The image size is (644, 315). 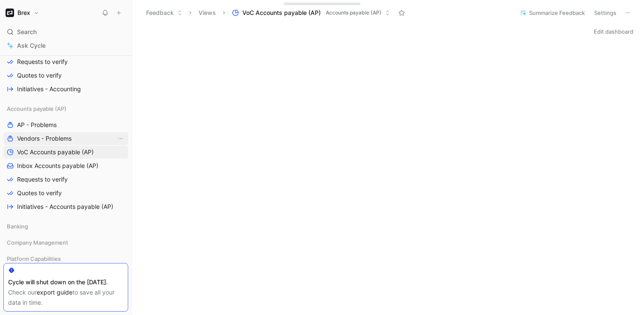 I want to click on button: BrexBrex, so click(x=22, y=13).